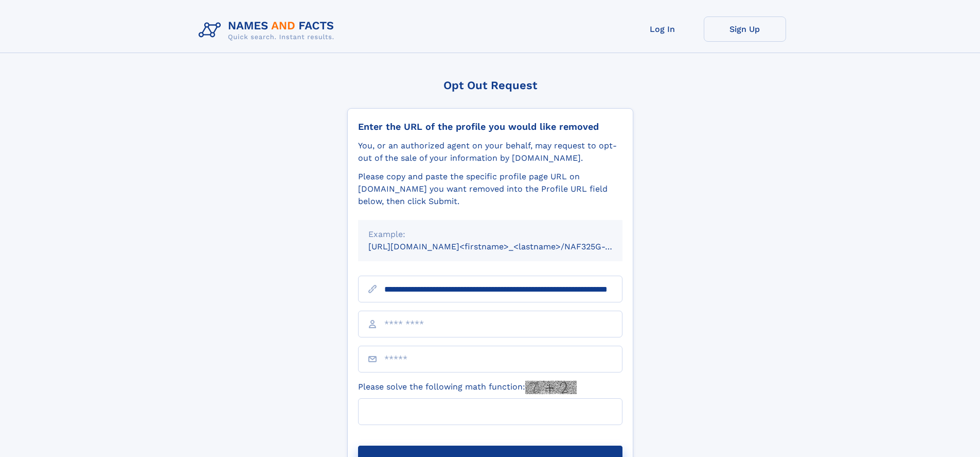  Describe the element at coordinates (745, 29) in the screenshot. I see `a: Sign Up` at that location.